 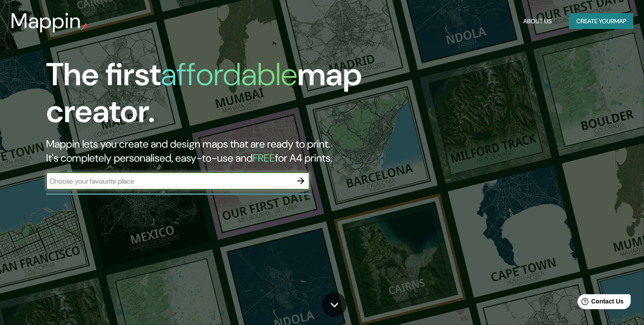 I want to click on h1: affordable, so click(x=229, y=74).